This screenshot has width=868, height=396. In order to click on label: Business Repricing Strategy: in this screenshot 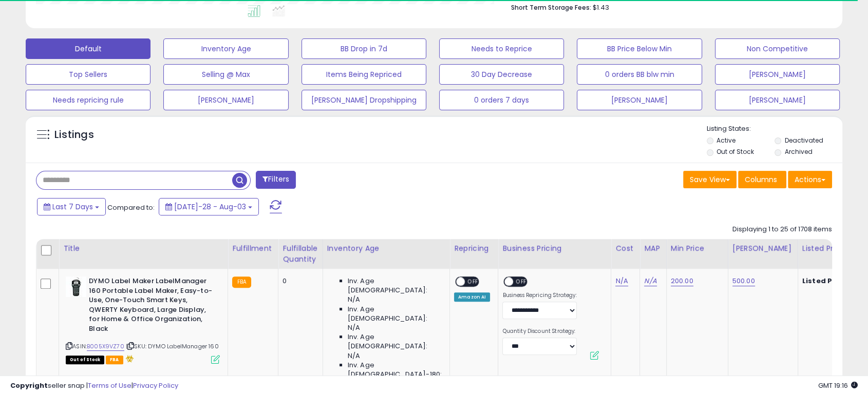, I will do `click(540, 295)`.